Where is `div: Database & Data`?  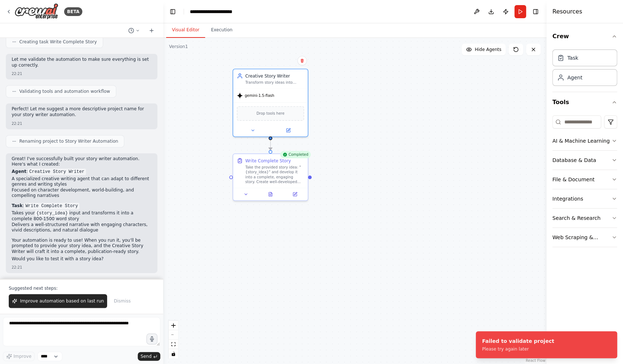 div: Database & Data is located at coordinates (574, 160).